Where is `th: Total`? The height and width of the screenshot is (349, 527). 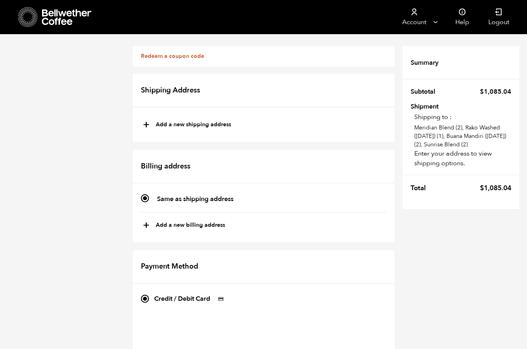
th: Total is located at coordinates (420, 188).